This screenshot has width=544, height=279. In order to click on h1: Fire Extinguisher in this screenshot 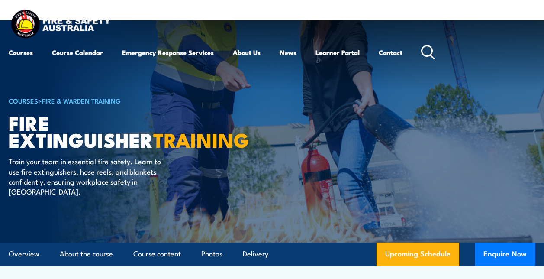, I will do `click(116, 131)`.